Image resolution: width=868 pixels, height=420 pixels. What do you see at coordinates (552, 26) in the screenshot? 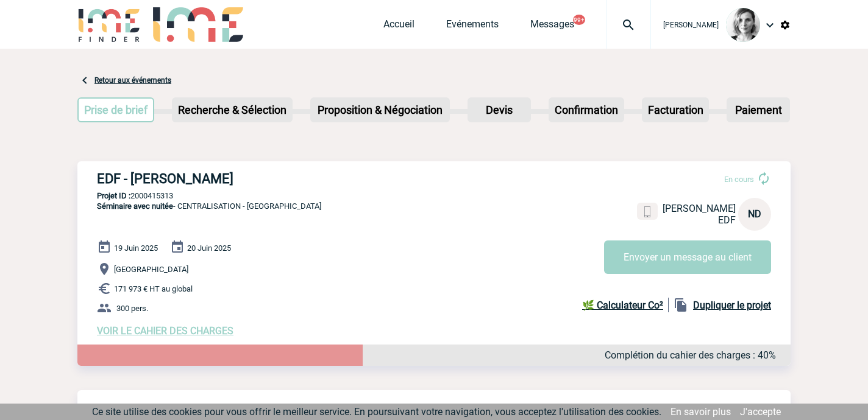
I see `a: Messages` at bounding box center [552, 26].